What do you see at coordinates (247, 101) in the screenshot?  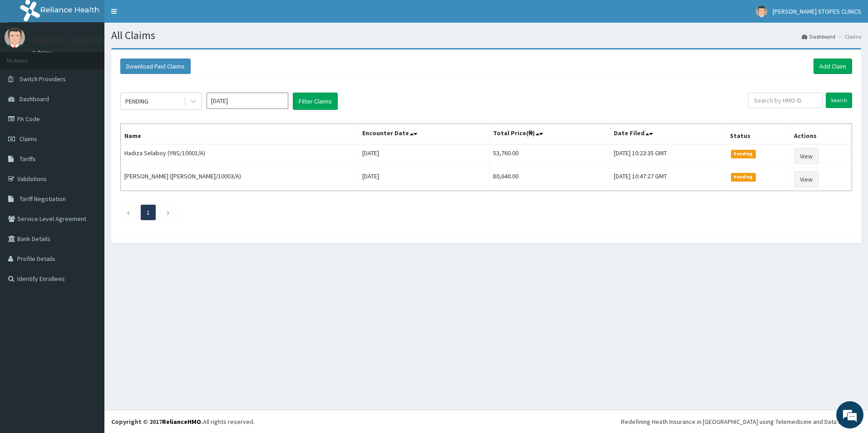 I see `input: Select Month and Year` at bounding box center [247, 101].